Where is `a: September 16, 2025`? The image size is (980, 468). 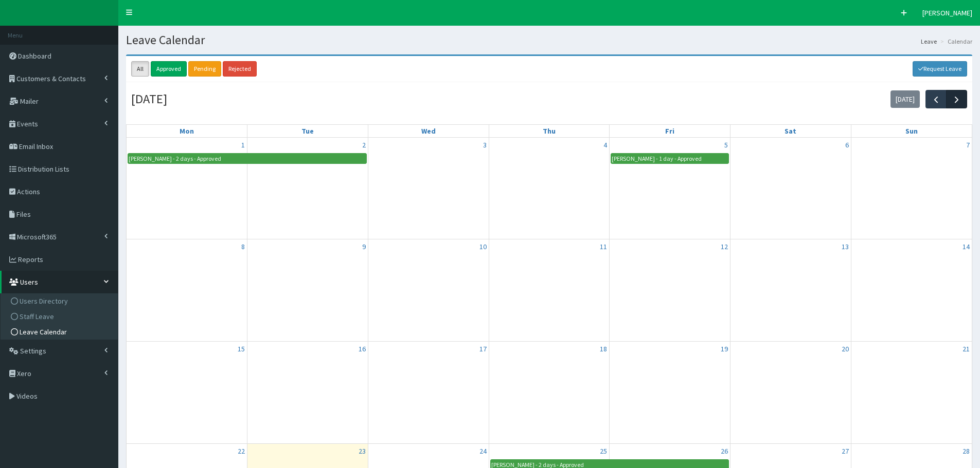 a: September 16, 2025 is located at coordinates (362, 349).